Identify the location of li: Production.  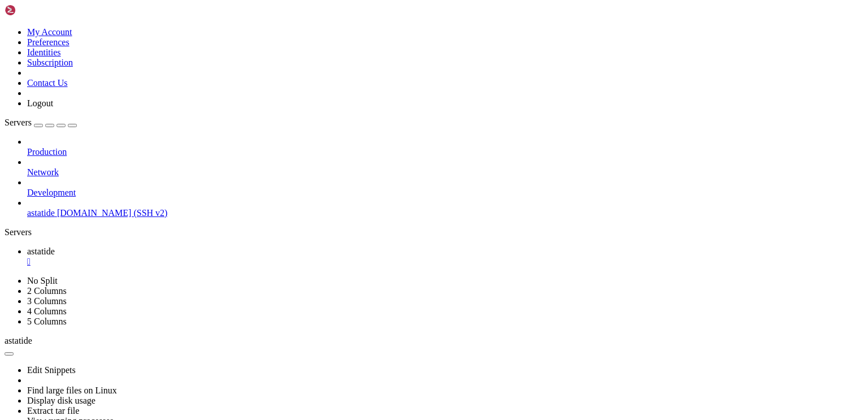
(445, 147).